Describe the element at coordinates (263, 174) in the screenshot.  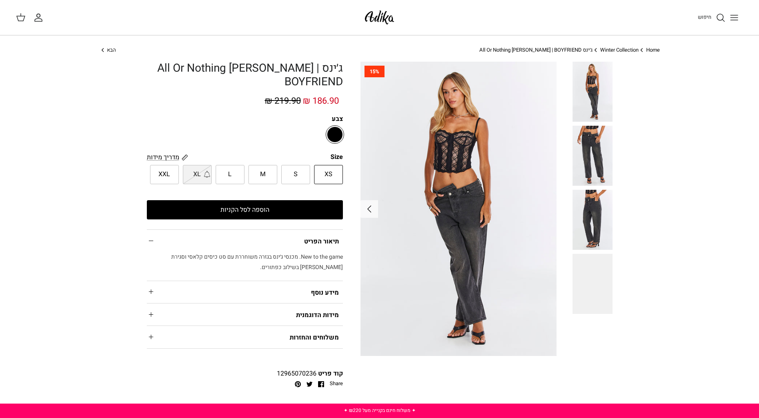
I see `span: M` at that location.